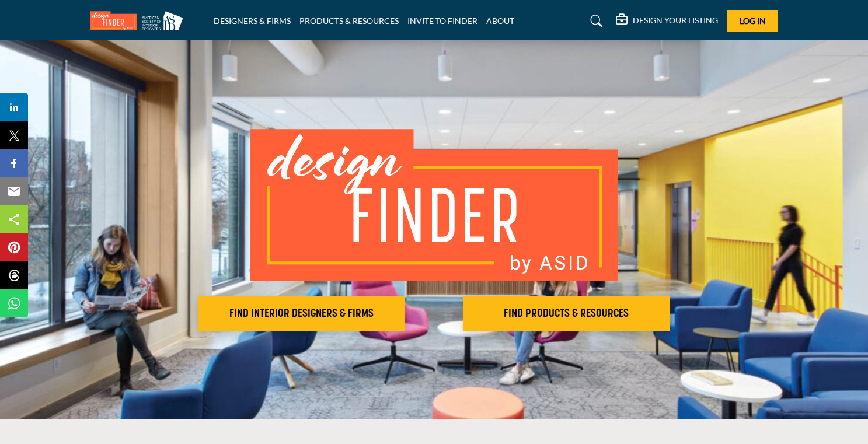 This screenshot has height=444, width=868. Describe the element at coordinates (594, 21) in the screenshot. I see `a: Search` at that location.